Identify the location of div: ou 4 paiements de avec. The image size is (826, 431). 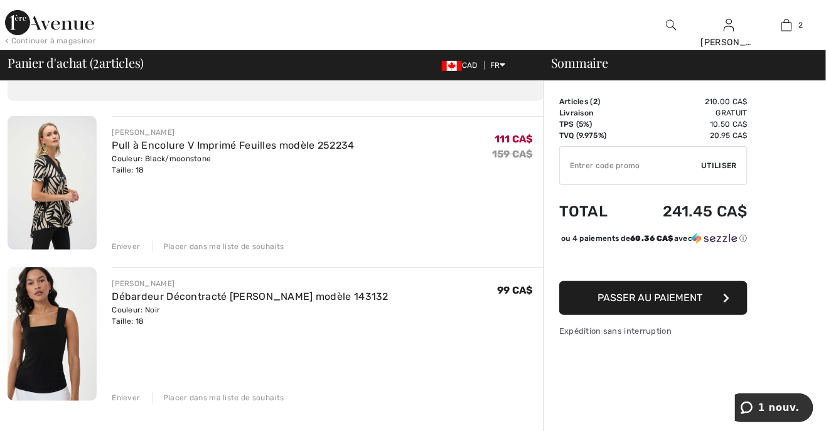
(654, 239).